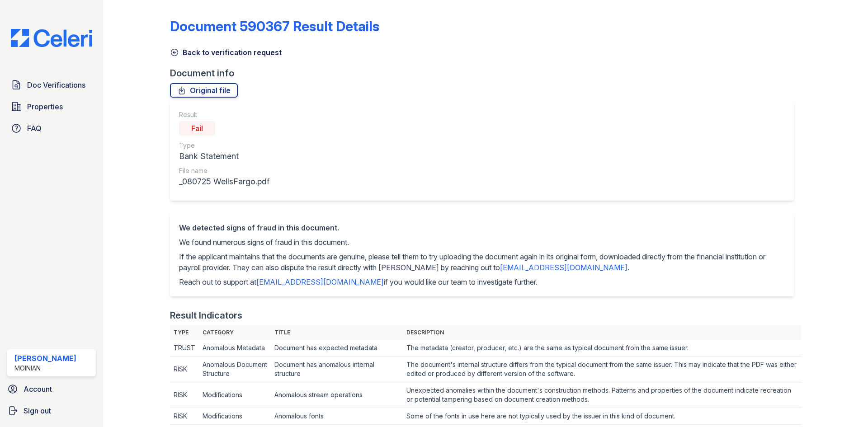 The width and height of the screenshot is (868, 427). Describe the element at coordinates (37, 411) in the screenshot. I see `span: Sign out` at that location.